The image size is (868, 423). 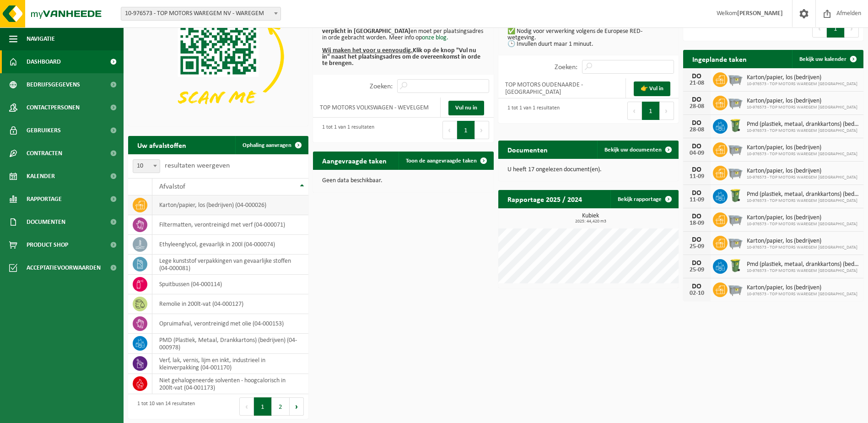 What do you see at coordinates (230, 264) in the screenshot?
I see `td: lege kunststof verpakkingen van gevaarlijke stoffen (04-000081)` at bounding box center [230, 264].